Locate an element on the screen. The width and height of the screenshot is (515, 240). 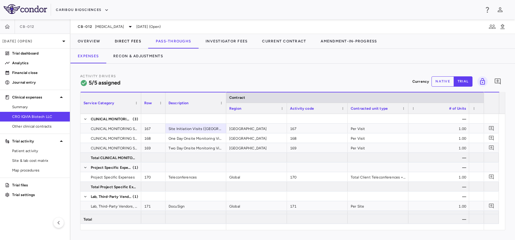
span: Contract is located at coordinates (237, 98).